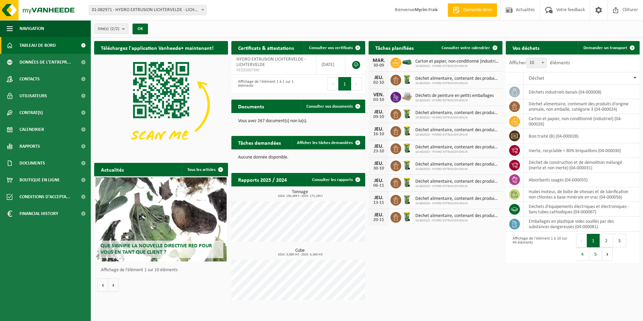  Describe the element at coordinates (148, 10) in the screenshot. I see `span: 01-082971 - HYDRO EXTRUSION LICHTERVELDE - LICHTERVELDE` at that location.